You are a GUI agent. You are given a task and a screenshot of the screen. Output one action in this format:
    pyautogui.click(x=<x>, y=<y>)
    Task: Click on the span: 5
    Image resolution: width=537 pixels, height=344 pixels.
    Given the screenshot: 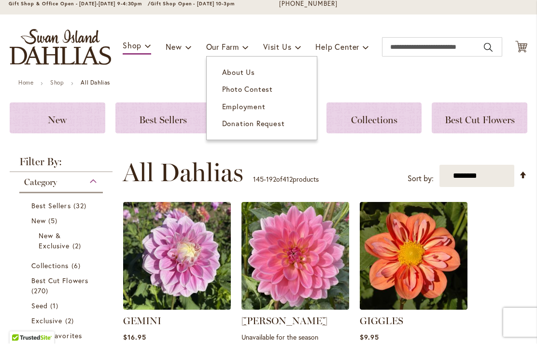 What is the action you would take?
    pyautogui.click(x=54, y=221)
    